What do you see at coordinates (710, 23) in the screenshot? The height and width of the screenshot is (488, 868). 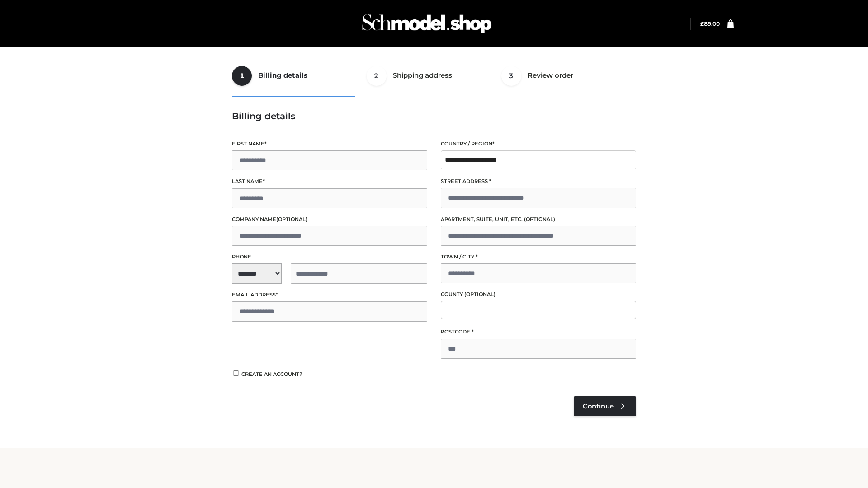 I see `bdi: 89.00` at bounding box center [710, 23].